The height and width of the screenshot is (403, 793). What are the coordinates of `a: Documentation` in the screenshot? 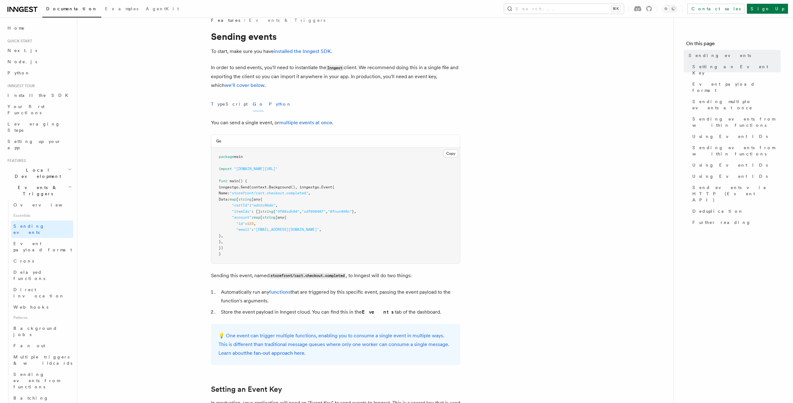 It's located at (72, 10).